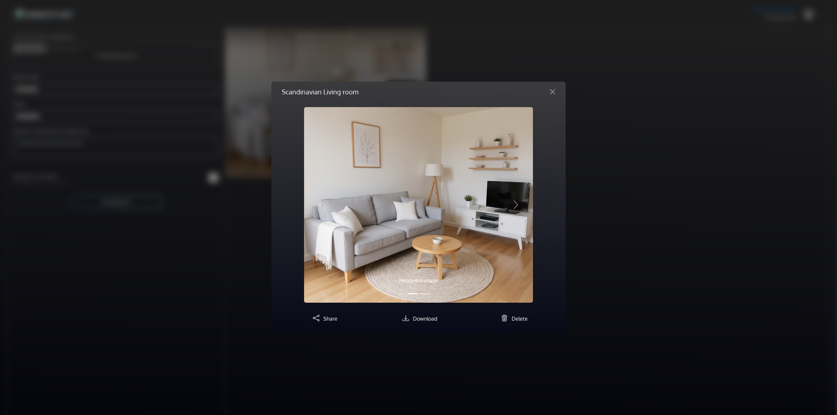 The image size is (837, 415). I want to click on button: Delete, so click(513, 318).